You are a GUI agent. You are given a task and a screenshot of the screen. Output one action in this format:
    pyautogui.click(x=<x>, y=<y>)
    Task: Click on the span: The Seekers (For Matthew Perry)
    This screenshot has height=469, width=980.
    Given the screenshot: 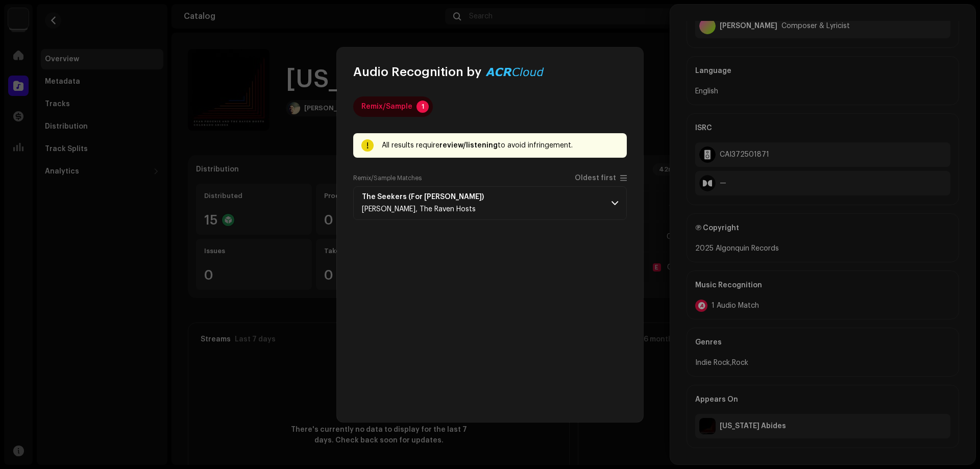 What is the action you would take?
    pyautogui.click(x=429, y=197)
    